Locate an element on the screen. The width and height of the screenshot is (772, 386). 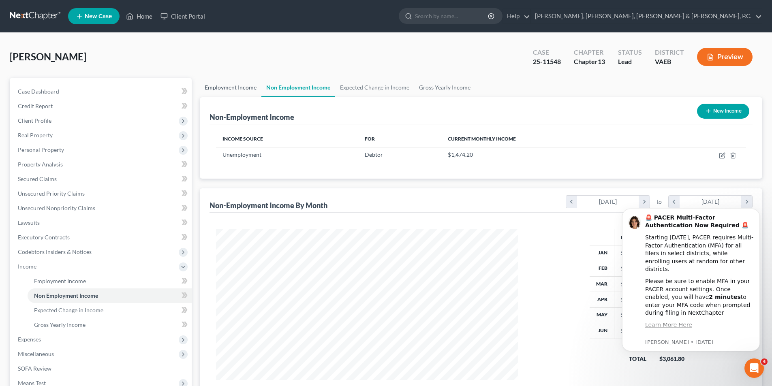
a: Credit Report is located at coordinates (101, 106).